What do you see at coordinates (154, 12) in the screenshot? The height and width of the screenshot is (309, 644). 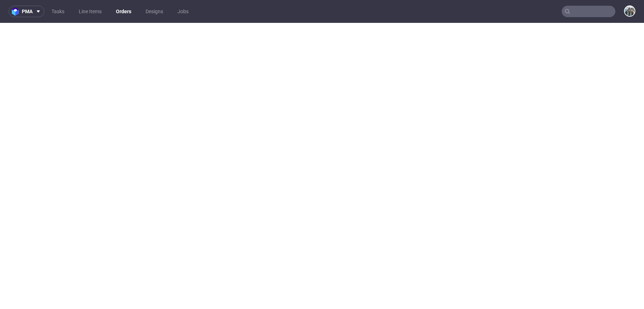 I see `a: Designs` at bounding box center [154, 12].